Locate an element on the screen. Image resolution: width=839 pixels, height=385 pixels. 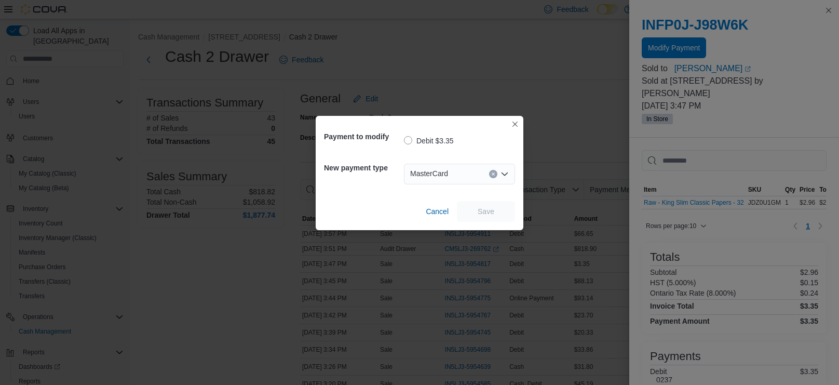
button: Cancel is located at coordinates (437, 211).